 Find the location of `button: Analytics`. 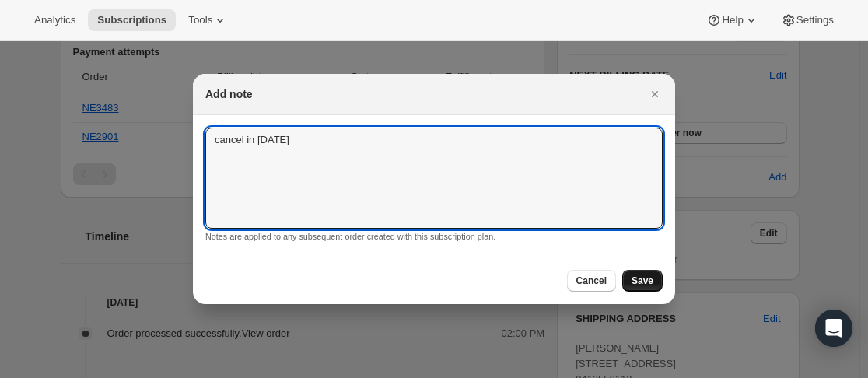

button: Analytics is located at coordinates (55, 21).